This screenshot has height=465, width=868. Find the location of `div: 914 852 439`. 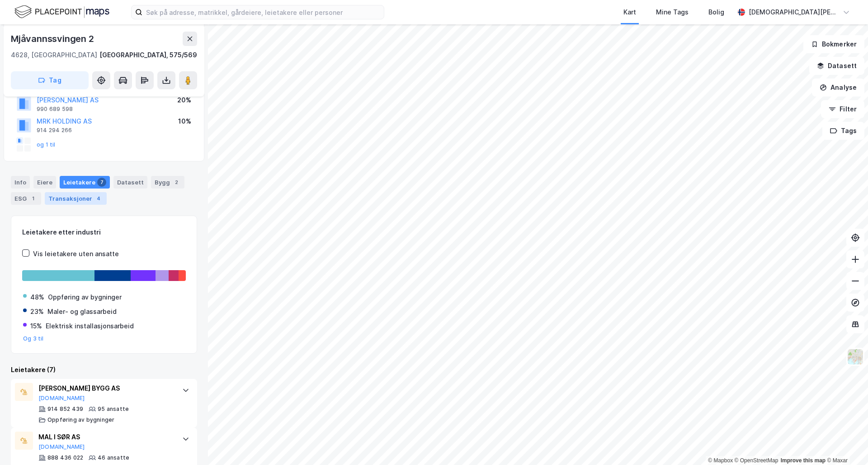

div: 914 852 439 is located at coordinates (65, 410).